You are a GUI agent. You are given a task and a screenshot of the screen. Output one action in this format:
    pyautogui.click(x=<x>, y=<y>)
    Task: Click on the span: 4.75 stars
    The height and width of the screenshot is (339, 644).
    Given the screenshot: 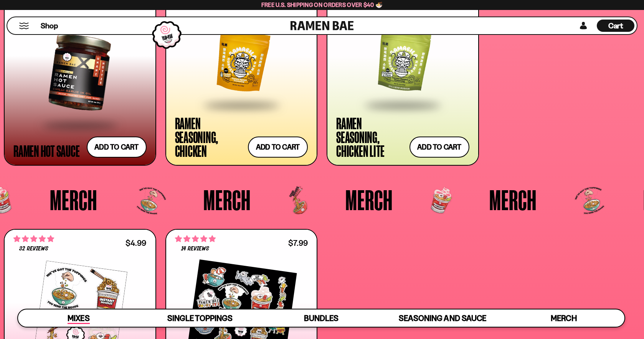 What is the action you would take?
    pyautogui.click(x=34, y=239)
    